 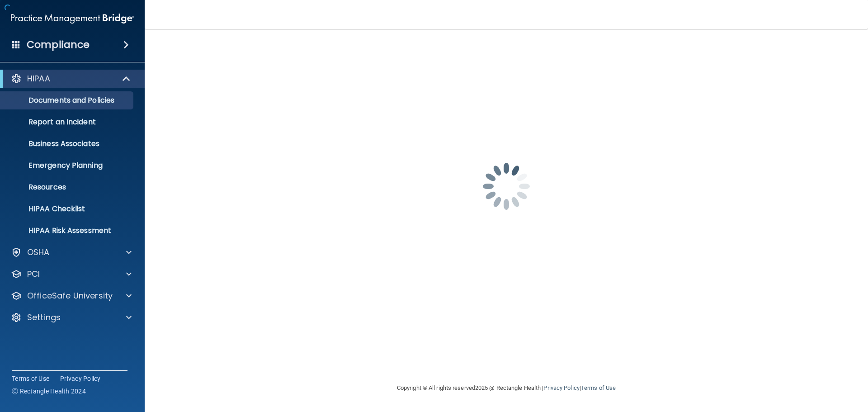 I want to click on p: OSHA, so click(x=38, y=252).